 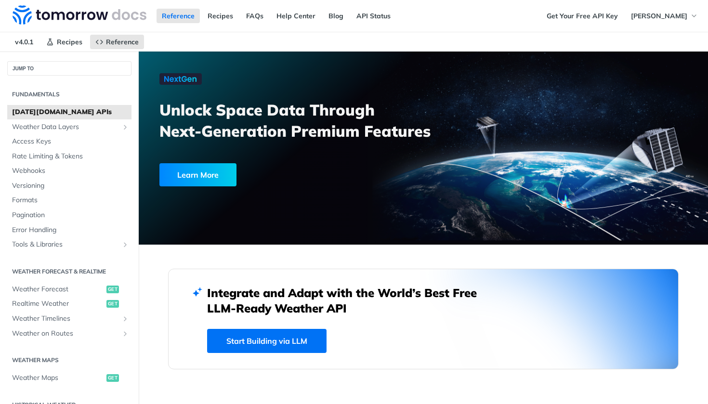 What do you see at coordinates (65, 245) in the screenshot?
I see `span: Tools & Libraries` at bounding box center [65, 245].